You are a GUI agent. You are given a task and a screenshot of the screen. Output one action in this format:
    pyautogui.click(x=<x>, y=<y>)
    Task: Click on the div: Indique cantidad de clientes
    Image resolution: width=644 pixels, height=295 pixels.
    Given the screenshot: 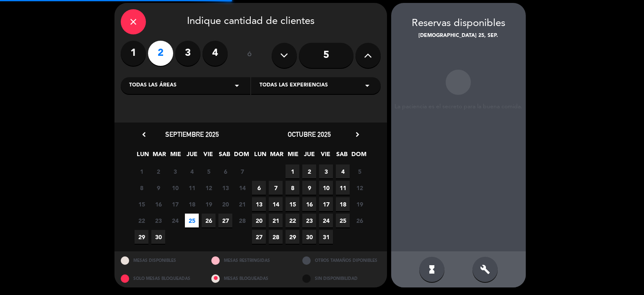 What is the action you would take?
    pyautogui.click(x=251, y=22)
    